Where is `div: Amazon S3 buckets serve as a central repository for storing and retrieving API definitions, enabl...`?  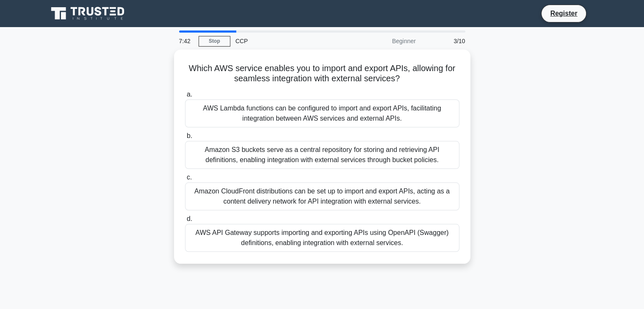 div: Amazon S3 buckets serve as a central repository for storing and retrieving API definitions, enabl... is located at coordinates (323, 155).